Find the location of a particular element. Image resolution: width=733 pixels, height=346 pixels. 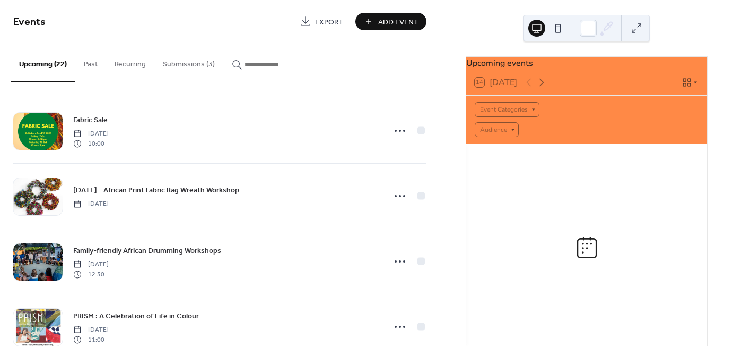

button: Upcoming (22) is located at coordinates (43, 62).